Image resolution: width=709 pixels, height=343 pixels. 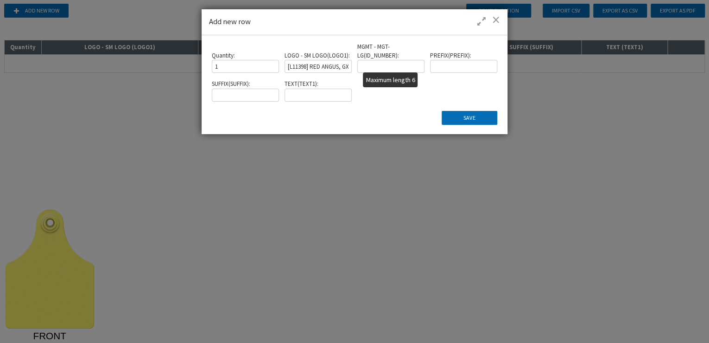 I want to click on div: TEXT ( TEXT1 ) :, so click(x=318, y=90).